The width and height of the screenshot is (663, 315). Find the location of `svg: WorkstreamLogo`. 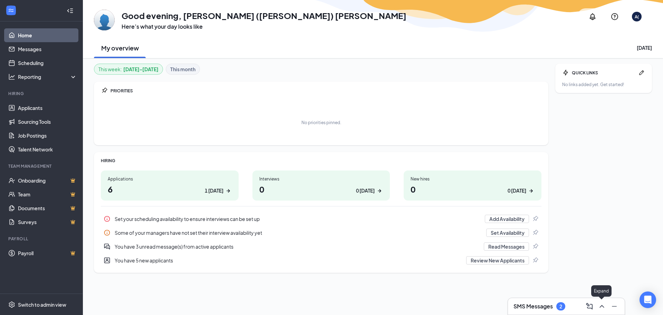

svg: WorkstreamLogo is located at coordinates (11, 10).